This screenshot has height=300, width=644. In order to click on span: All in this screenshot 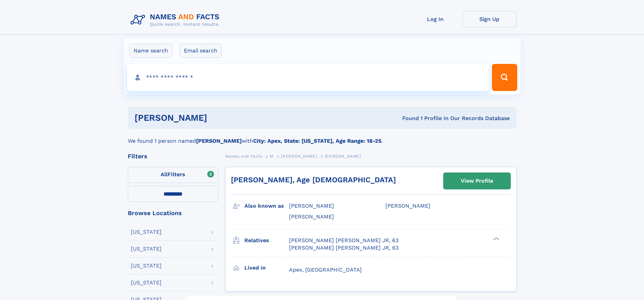, I will do `click(164, 174)`.